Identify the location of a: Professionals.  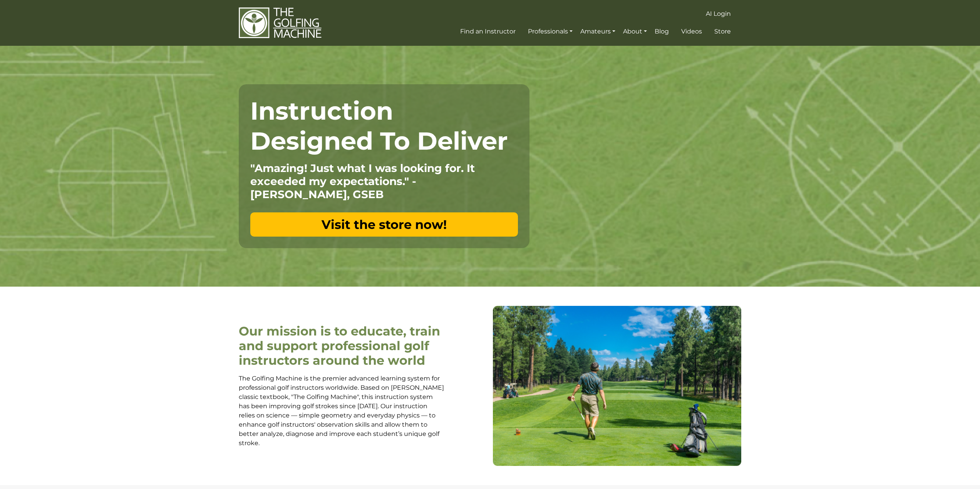
(550, 31).